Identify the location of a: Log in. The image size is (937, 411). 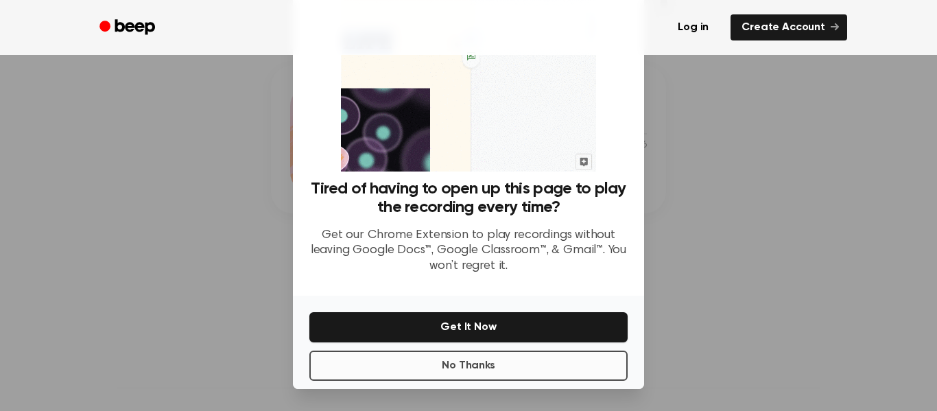
(693, 27).